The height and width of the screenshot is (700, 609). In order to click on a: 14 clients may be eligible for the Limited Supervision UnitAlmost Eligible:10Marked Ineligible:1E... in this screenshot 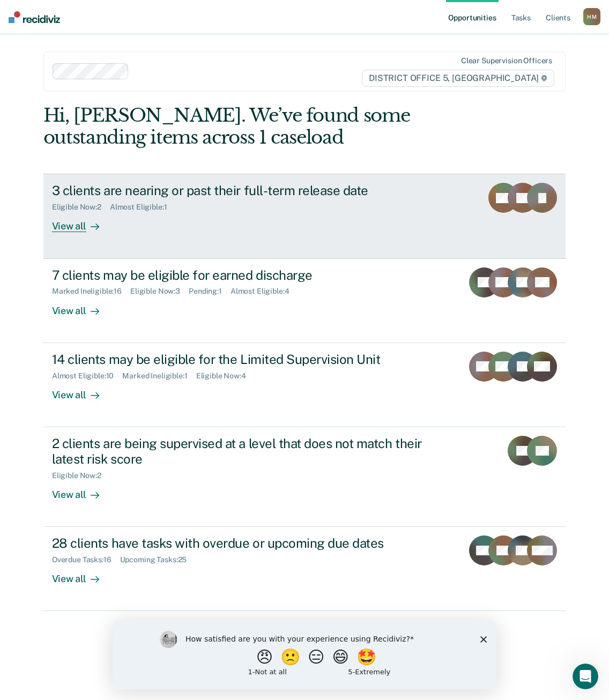, I will do `click(304, 385)`.